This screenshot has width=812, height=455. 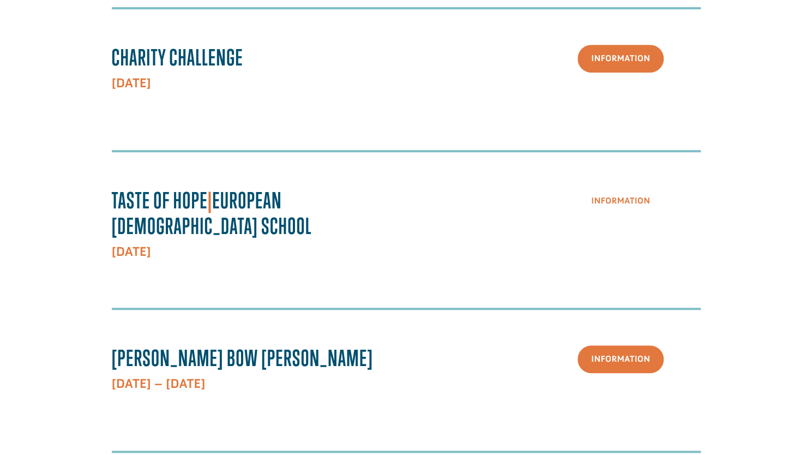 What do you see at coordinates (85, 38) in the screenshot?
I see `div: to` at bounding box center [85, 38].